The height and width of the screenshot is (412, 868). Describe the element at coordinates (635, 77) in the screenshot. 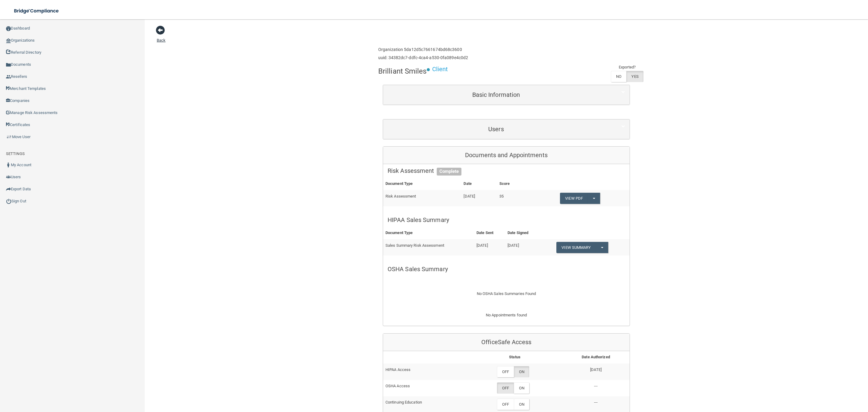

I see `label: YES` at that location.